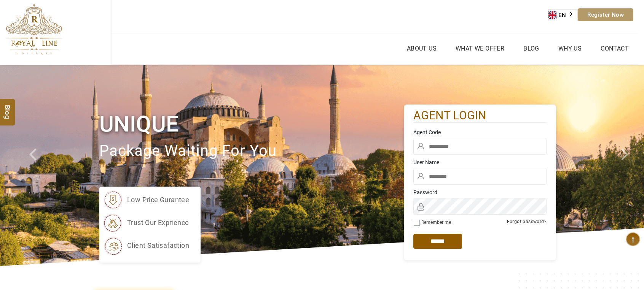 The image size is (644, 290). What do you see at coordinates (563, 15) in the screenshot?
I see `div: Language` at bounding box center [563, 15].